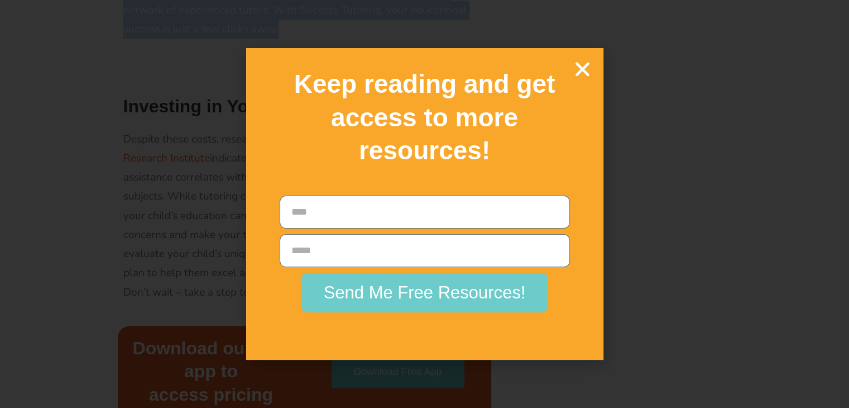  I want to click on form: New Form, so click(425, 256).